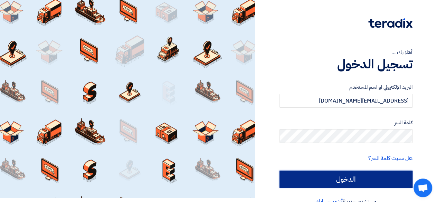 The image size is (437, 202). What do you see at coordinates (346, 53) in the screenshot?
I see `div: أهلا بك ...` at bounding box center [346, 53].